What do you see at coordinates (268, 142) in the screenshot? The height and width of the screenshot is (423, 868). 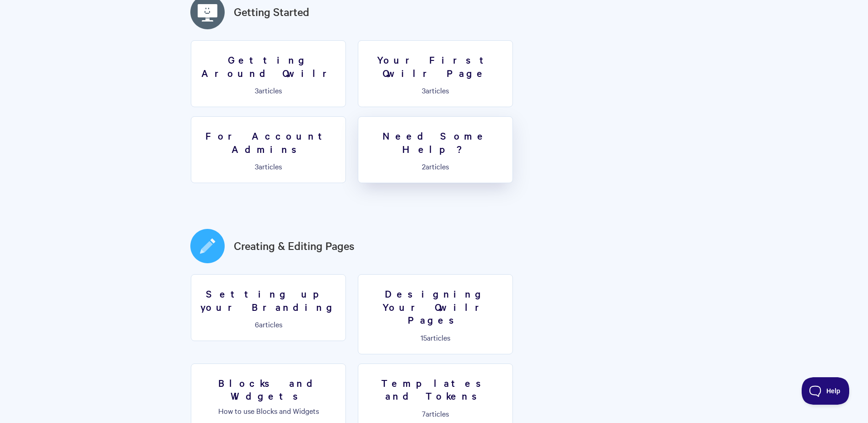 I see `h3: For Account Admins` at bounding box center [268, 142].